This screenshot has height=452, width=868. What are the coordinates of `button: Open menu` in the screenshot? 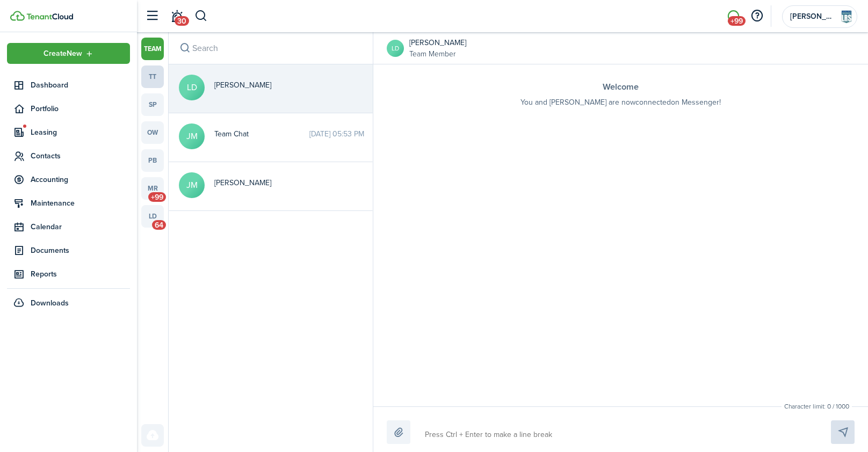 It's located at (69, 53).